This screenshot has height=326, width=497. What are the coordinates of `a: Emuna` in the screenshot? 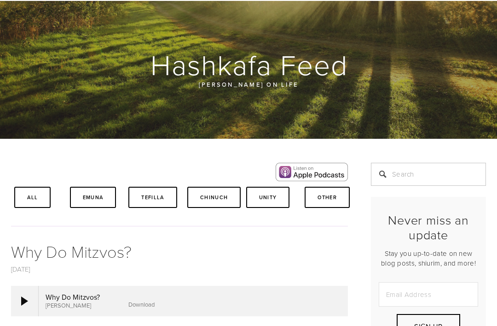 It's located at (93, 197).